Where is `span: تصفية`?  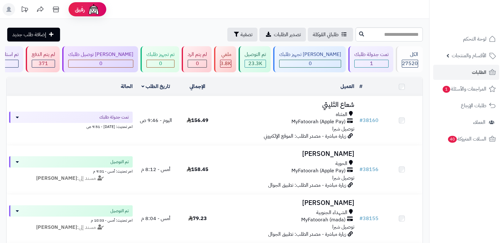
span: تصفية is located at coordinates (247, 35).